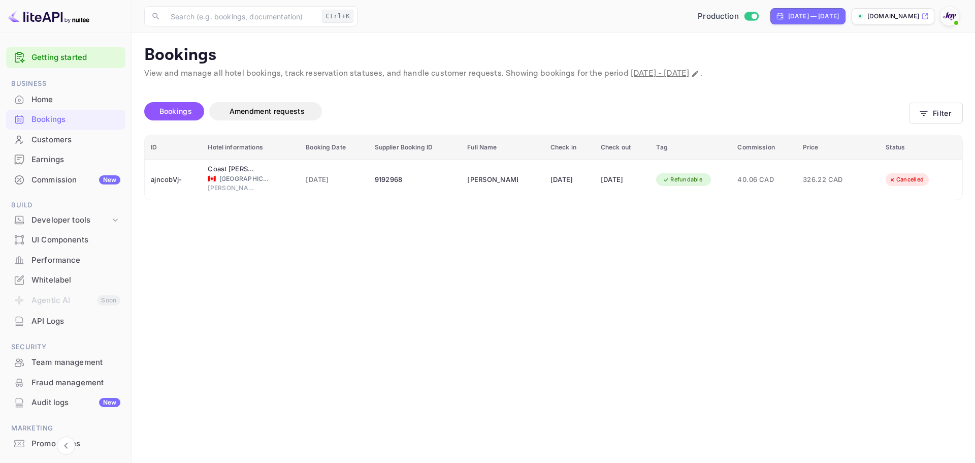 This screenshot has height=463, width=975. Describe the element at coordinates (66, 260) in the screenshot. I see `a: Performance` at that location.